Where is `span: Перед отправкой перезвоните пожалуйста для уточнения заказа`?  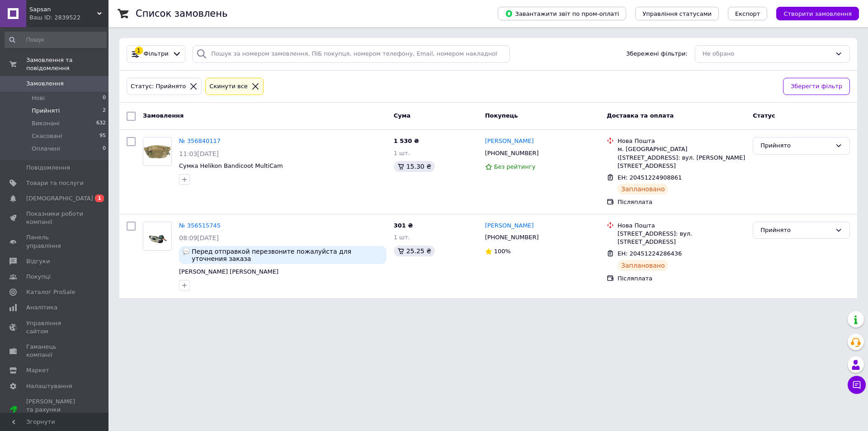
span: Перед отправкой перезвоните пожалуйста для уточнения заказа is located at coordinates (287, 255).